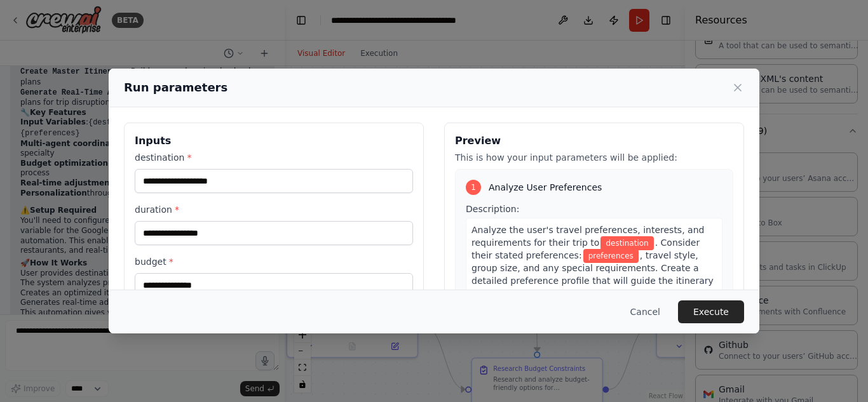 This screenshot has width=868, height=402. Describe the element at coordinates (493, 208) in the screenshot. I see `span: Description:` at that location.